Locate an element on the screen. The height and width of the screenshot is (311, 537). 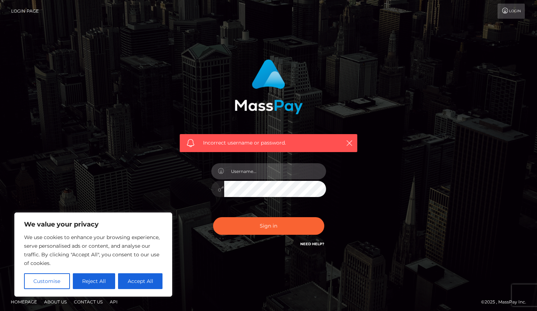
input: Username... is located at coordinates (275, 171).